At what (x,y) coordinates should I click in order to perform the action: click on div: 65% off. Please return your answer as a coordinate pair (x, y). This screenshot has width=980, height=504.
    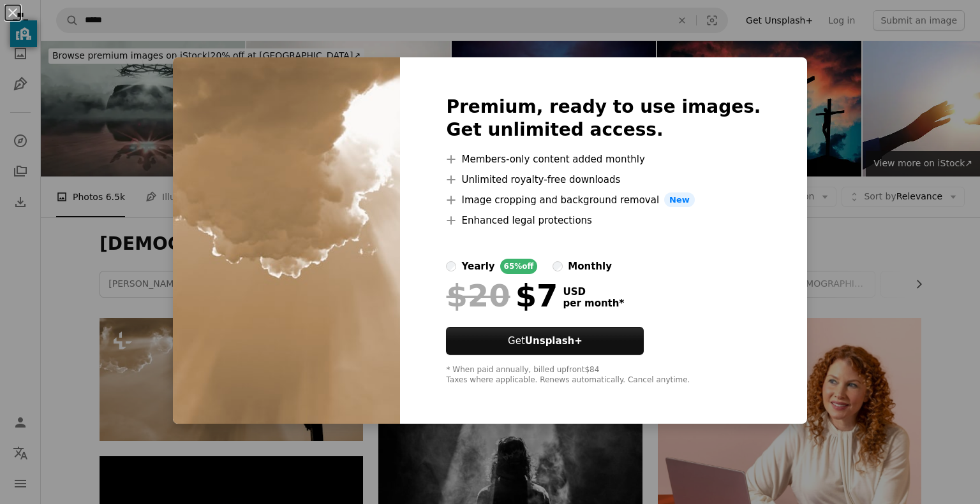
    Looking at the image, I should click on (519, 267).